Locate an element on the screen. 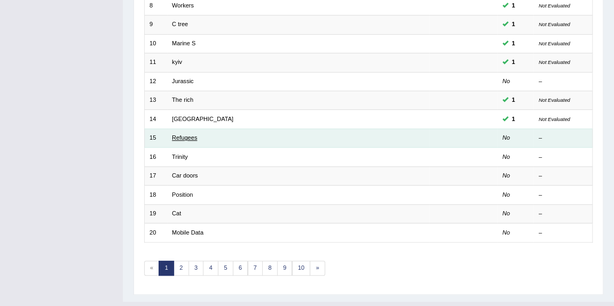 The width and height of the screenshot is (614, 306). td: 19 is located at coordinates (155, 214).